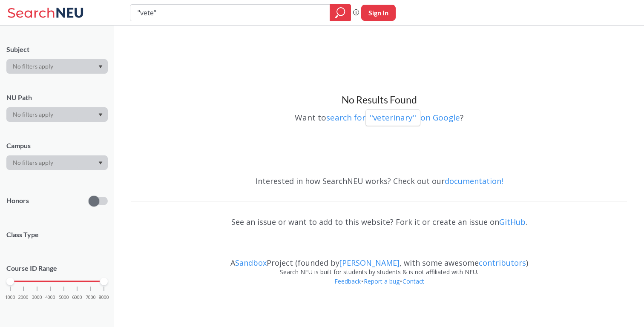 The height and width of the screenshot is (327, 644). What do you see at coordinates (512, 222) in the screenshot?
I see `a: GitHub` at bounding box center [512, 222].